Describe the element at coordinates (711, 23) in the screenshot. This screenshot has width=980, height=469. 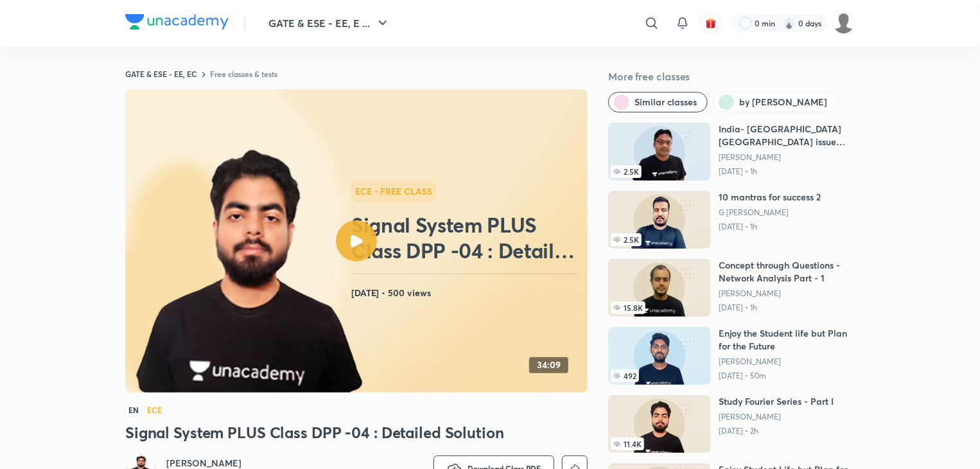
I see `img: avatar` at that location.